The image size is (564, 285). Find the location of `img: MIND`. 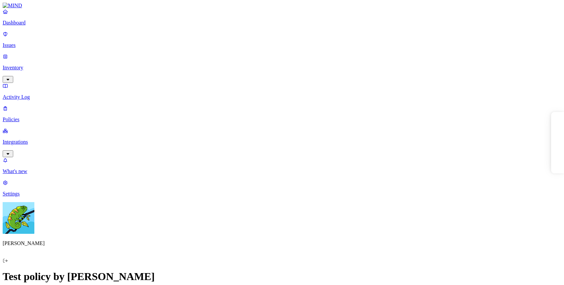

img: MIND is located at coordinates (12, 6).